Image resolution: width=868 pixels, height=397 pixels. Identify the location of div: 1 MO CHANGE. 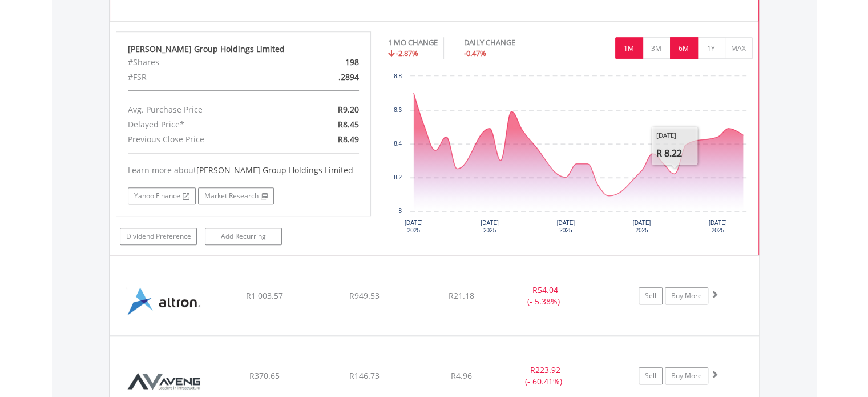
(413, 42).